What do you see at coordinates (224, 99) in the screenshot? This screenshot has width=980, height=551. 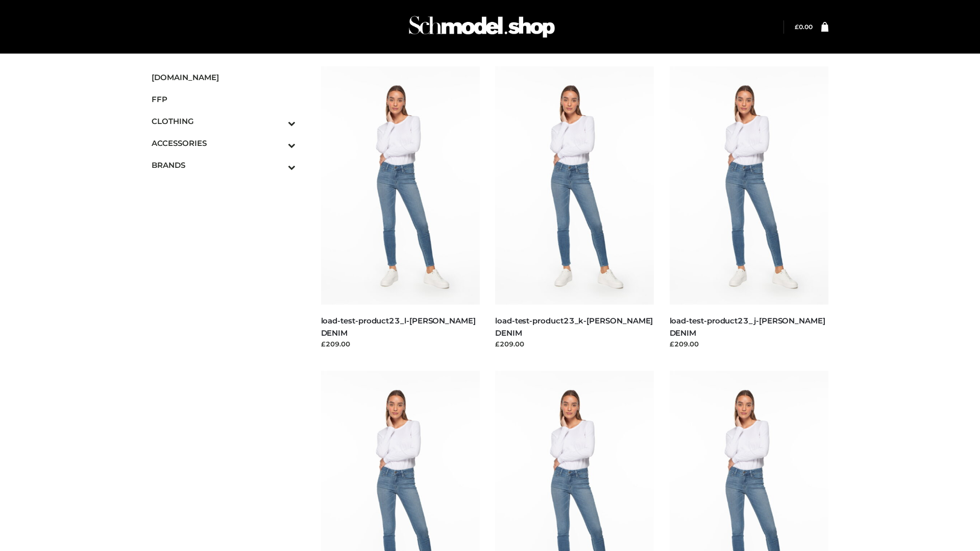 I see `a: FFP` at bounding box center [224, 99].